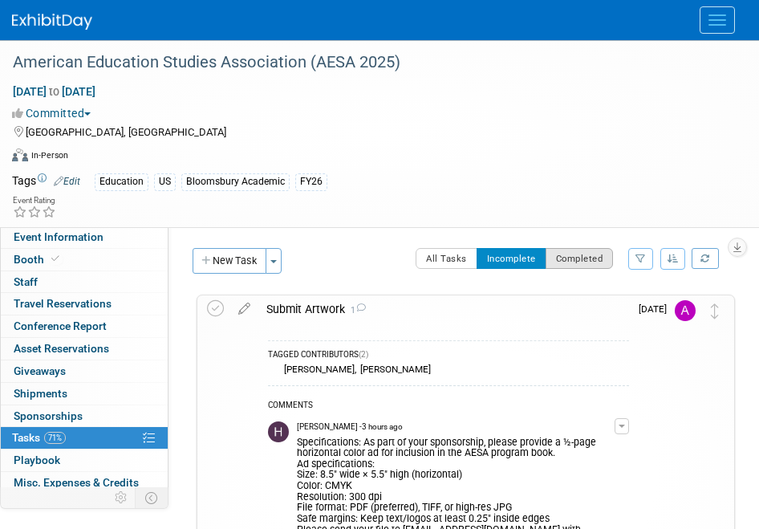 The width and height of the screenshot is (759, 529). Describe the element at coordinates (38, 259) in the screenshot. I see `span: Booth` at that location.